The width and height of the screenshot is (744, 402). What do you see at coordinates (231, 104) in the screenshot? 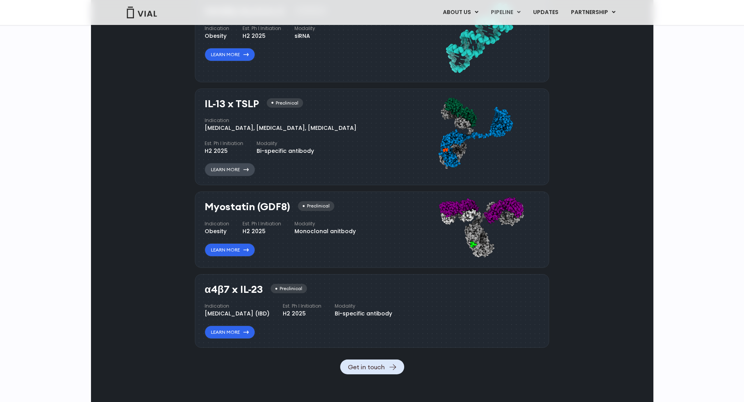
I see `h3: IL-13 x TSLP` at bounding box center [231, 104].